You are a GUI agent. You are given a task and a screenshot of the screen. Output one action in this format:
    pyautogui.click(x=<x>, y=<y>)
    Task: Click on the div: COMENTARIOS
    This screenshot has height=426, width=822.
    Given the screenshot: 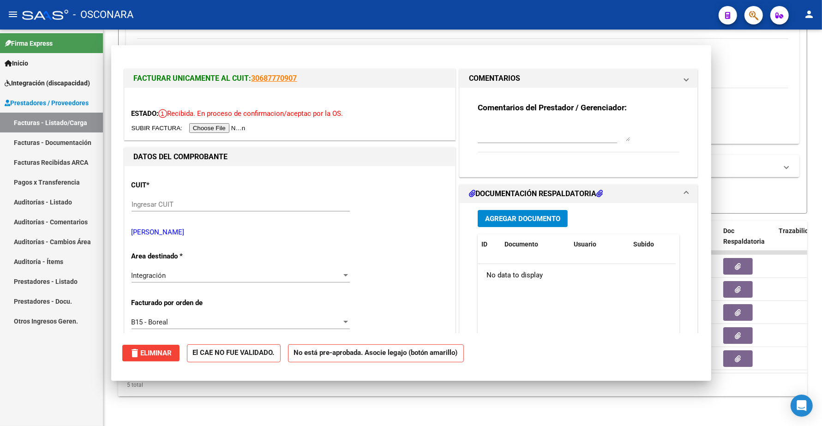 What is the action you would take?
    pyautogui.click(x=579, y=132)
    